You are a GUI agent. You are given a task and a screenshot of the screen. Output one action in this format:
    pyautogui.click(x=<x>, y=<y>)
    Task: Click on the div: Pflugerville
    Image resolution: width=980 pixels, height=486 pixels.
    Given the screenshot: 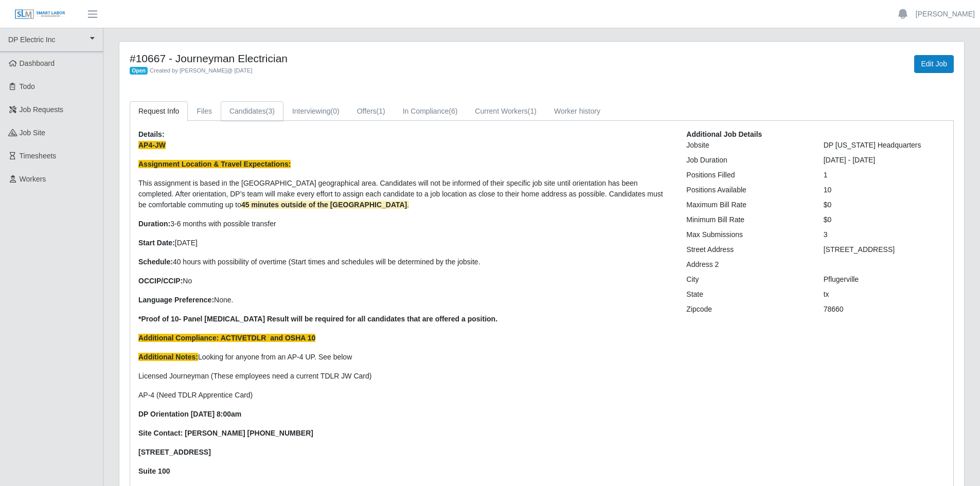 What is the action you would take?
    pyautogui.click(x=885, y=279)
    